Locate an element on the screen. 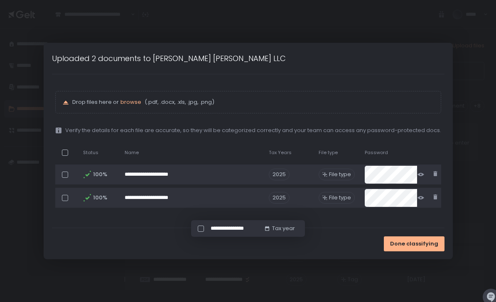  span: Password is located at coordinates (376, 152).